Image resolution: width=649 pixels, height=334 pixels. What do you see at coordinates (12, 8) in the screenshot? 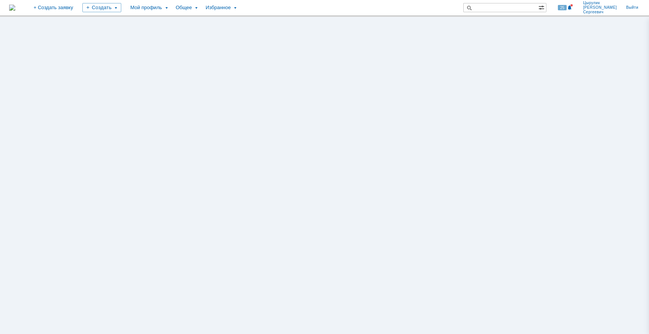
I see `a: Перейти на домашнюю страницу` at bounding box center [12, 8].